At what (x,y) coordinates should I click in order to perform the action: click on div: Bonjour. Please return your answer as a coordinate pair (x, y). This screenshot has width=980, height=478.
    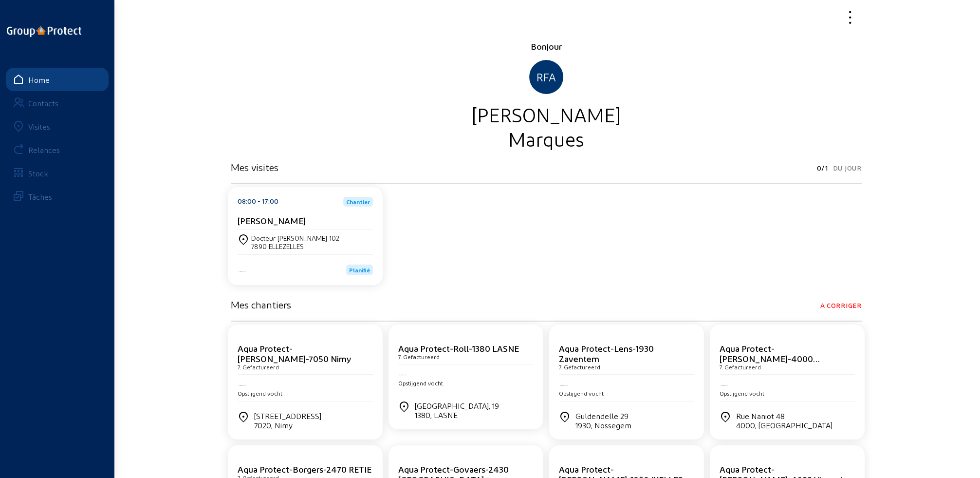
    Looking at the image, I should click on (546, 46).